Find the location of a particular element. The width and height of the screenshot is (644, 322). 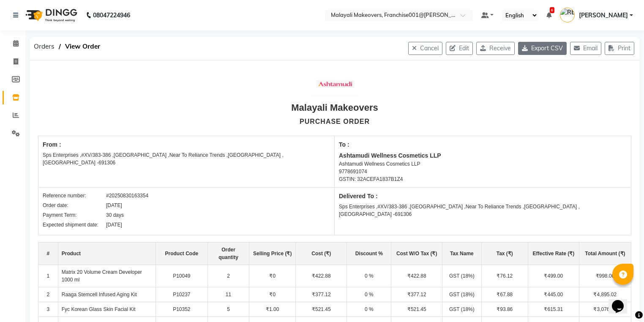

div: Expected shipment date: is located at coordinates (74, 225).